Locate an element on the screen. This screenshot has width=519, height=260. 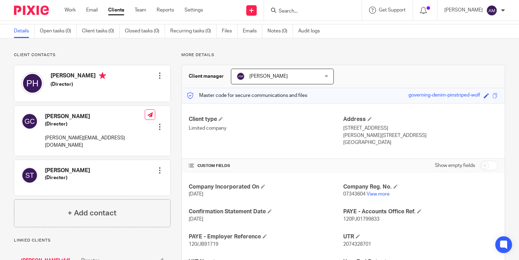
a: Work is located at coordinates (70, 10).